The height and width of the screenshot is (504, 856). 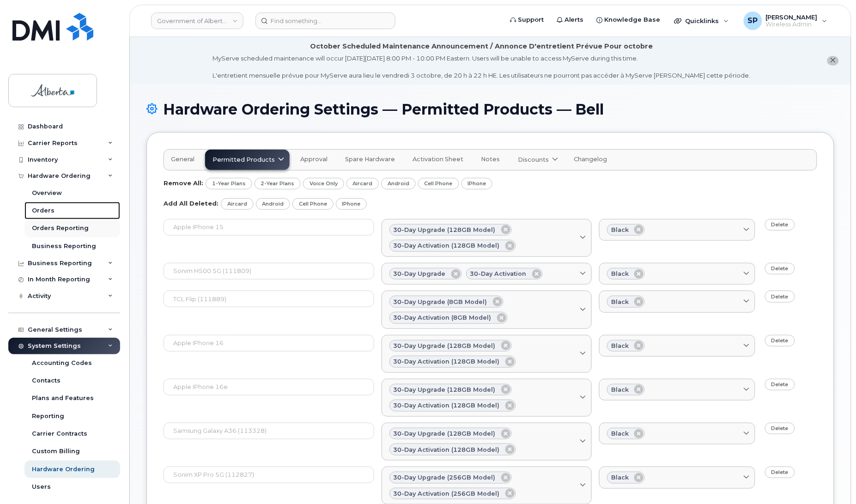 What do you see at coordinates (370, 160) in the screenshot?
I see `a: Spare Hardware` at bounding box center [370, 160].